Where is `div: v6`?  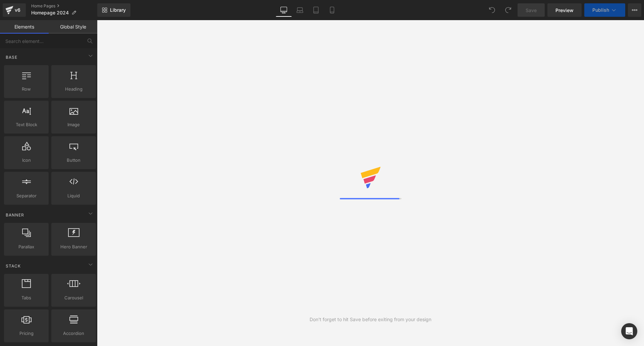 div: v6 is located at coordinates (17, 10).